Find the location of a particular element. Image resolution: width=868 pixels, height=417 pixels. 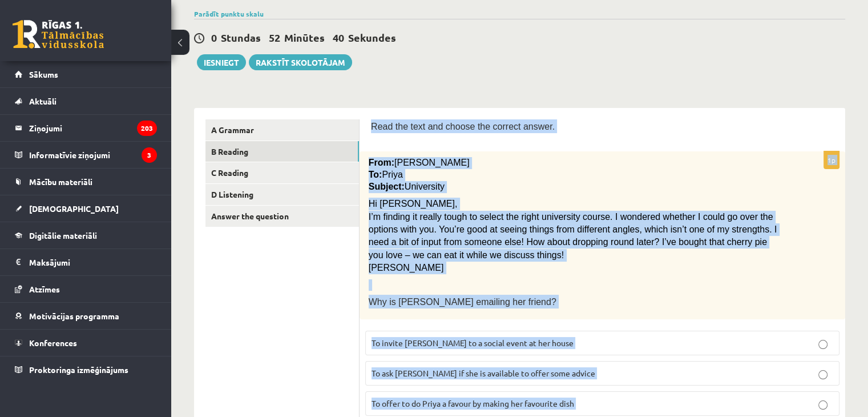

span: 40 is located at coordinates (339, 37).